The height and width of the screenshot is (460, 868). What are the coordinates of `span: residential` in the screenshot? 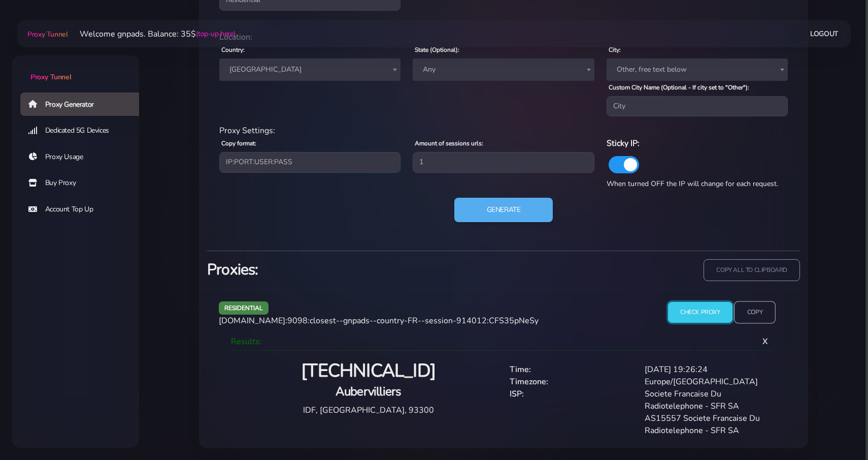 It's located at (244, 308).